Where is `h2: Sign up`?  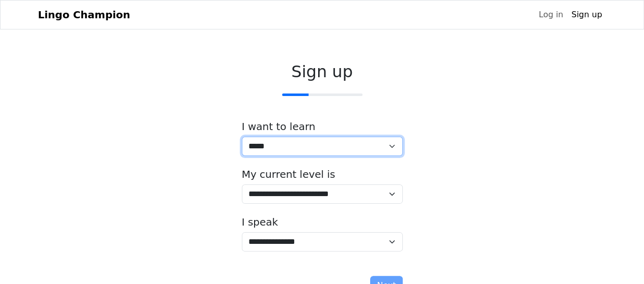 h2: Sign up is located at coordinates (322, 72).